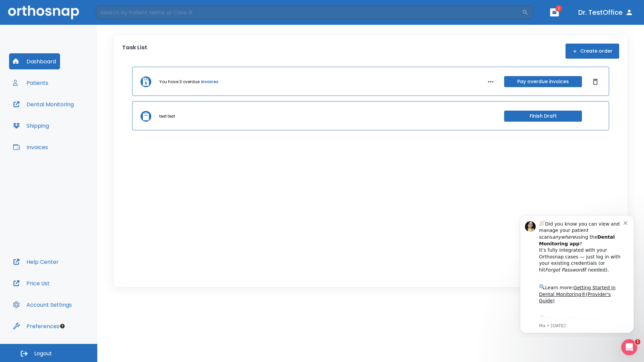  Describe the element at coordinates (54, 28) in the screenshot. I see `i: anywhere` at that location.